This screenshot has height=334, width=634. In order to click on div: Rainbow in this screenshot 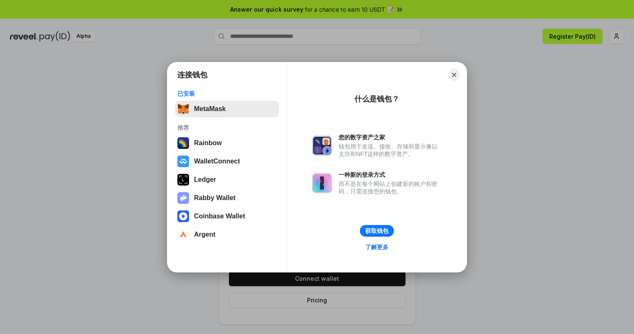, I will do `click(208, 143)`.